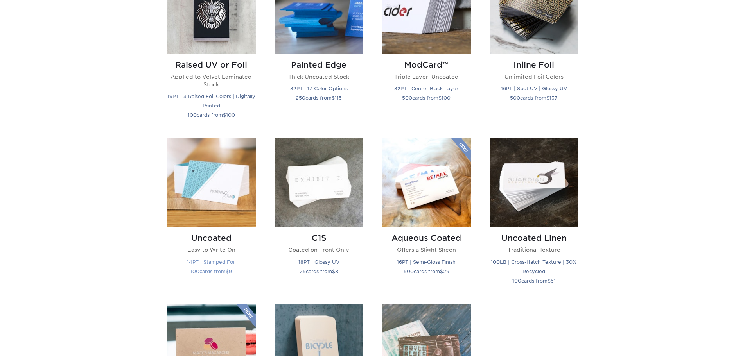 The image size is (745, 356). Describe the element at coordinates (230, 271) in the screenshot. I see `span: 9` at that location.